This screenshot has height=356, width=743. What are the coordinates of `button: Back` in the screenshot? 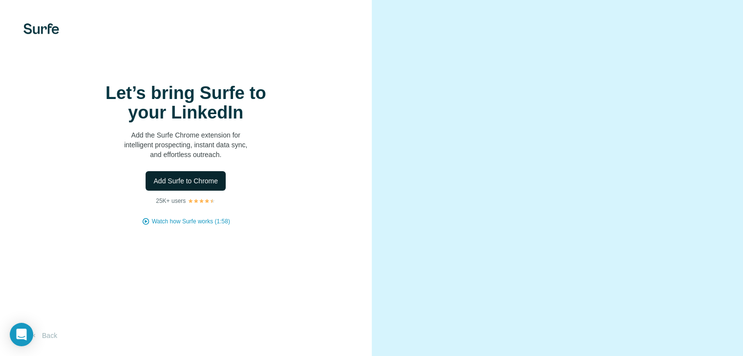 It's located at (43, 336).